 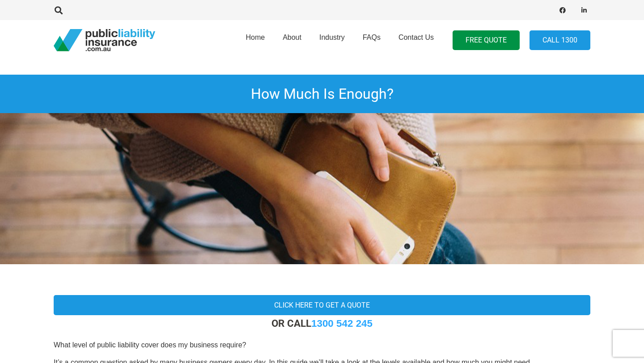 What do you see at coordinates (322, 323) in the screenshot?
I see `strong: OR CALL` at bounding box center [322, 323].